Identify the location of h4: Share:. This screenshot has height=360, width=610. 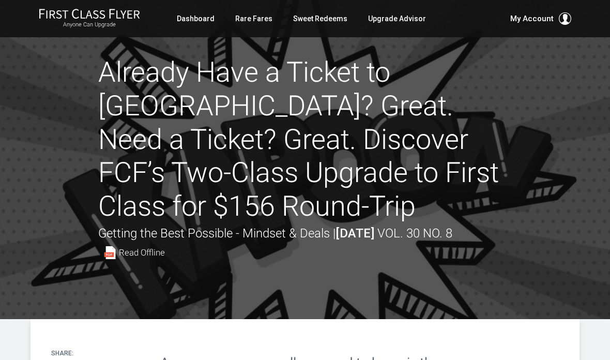
(62, 353).